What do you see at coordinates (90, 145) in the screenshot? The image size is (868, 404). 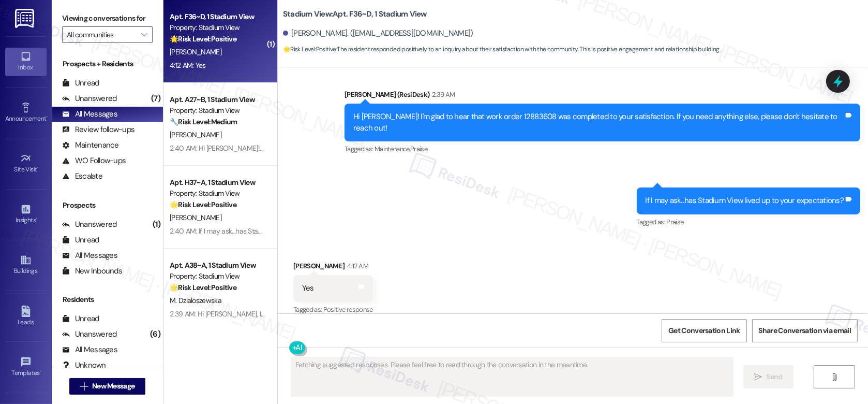 I see `div: Maintenance` at bounding box center [90, 145].